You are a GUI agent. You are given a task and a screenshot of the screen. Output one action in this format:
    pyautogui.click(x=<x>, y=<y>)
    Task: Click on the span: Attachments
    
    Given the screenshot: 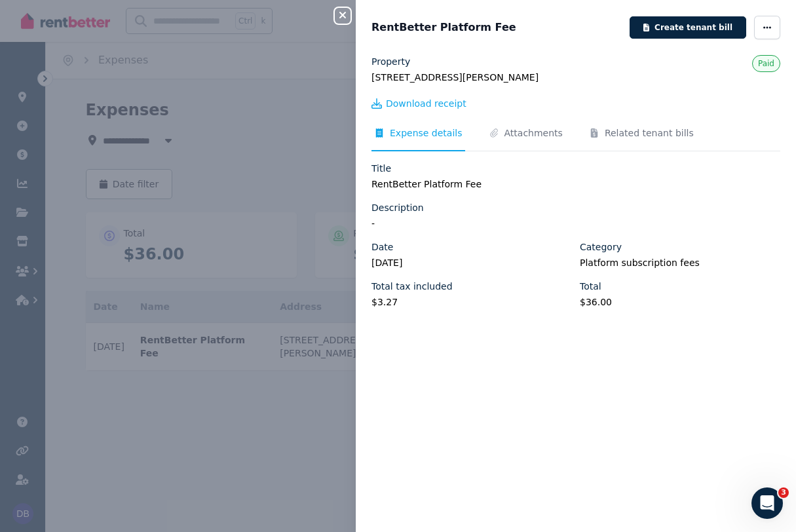 What is the action you would take?
    pyautogui.click(x=533, y=133)
    